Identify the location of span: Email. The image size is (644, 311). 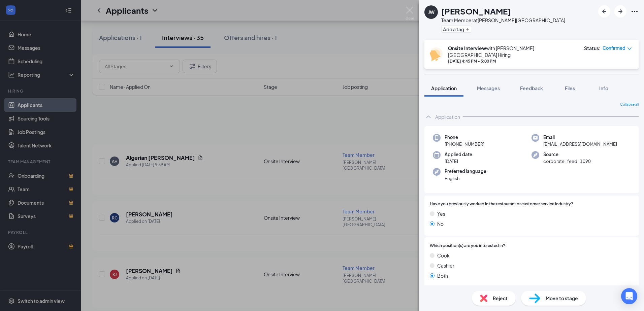
(580, 137).